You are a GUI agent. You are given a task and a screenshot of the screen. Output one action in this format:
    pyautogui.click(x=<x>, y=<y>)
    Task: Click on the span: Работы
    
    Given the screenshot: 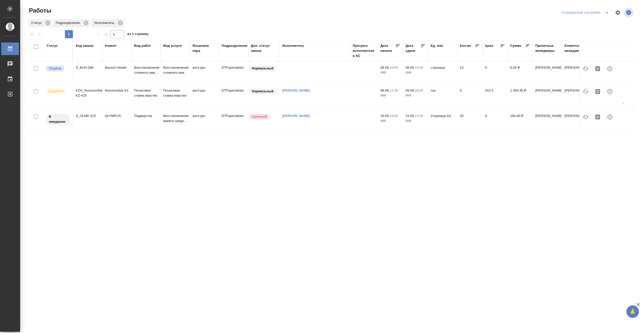 What is the action you would take?
    pyautogui.click(x=39, y=10)
    